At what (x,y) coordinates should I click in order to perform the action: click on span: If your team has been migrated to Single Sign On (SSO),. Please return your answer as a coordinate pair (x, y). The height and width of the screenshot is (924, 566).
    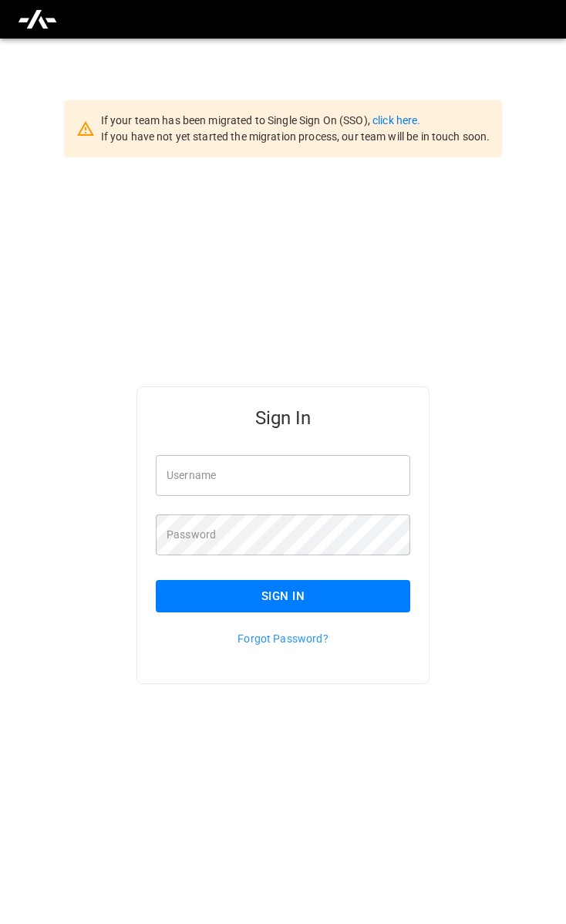
    Looking at the image, I should click on (237, 120).